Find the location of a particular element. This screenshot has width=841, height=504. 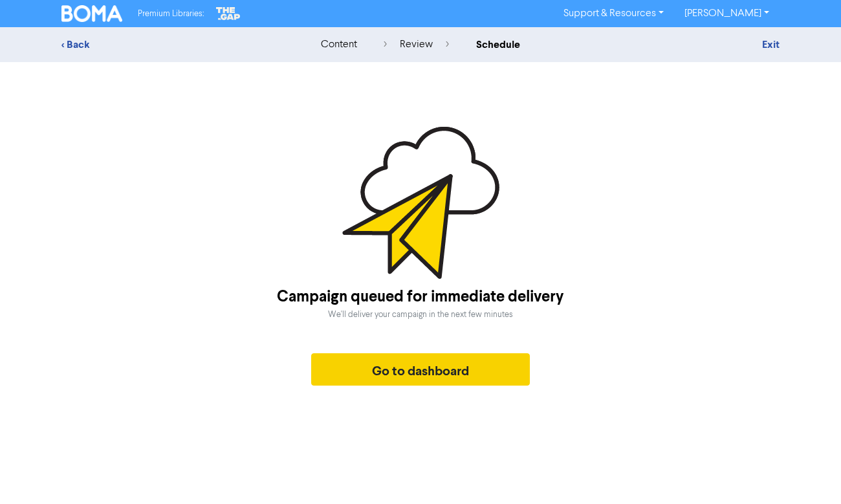

div: Chat Widget is located at coordinates (809, 473).